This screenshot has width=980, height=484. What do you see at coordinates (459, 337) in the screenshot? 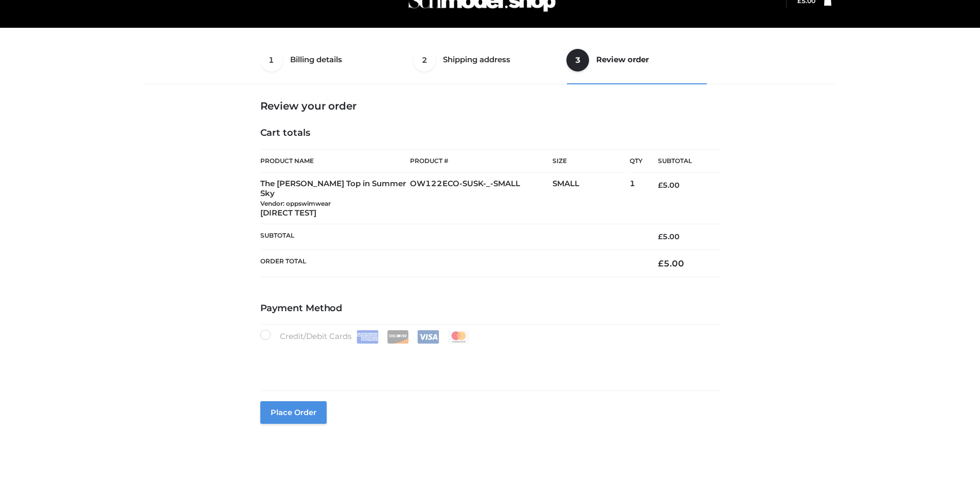
I see `img: Mastercard` at bounding box center [459, 337].